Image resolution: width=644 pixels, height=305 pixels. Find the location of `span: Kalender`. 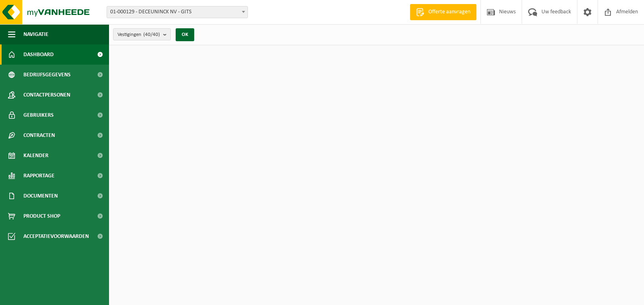

span: Kalender is located at coordinates (36, 155).